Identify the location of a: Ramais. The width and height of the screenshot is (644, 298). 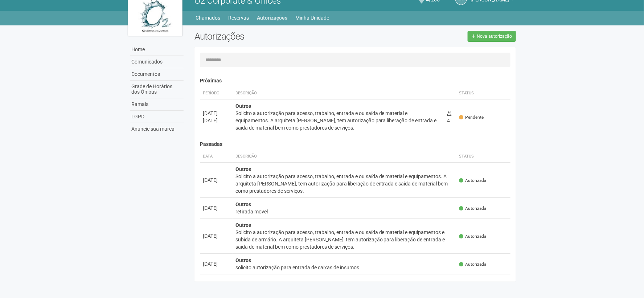
(157, 105).